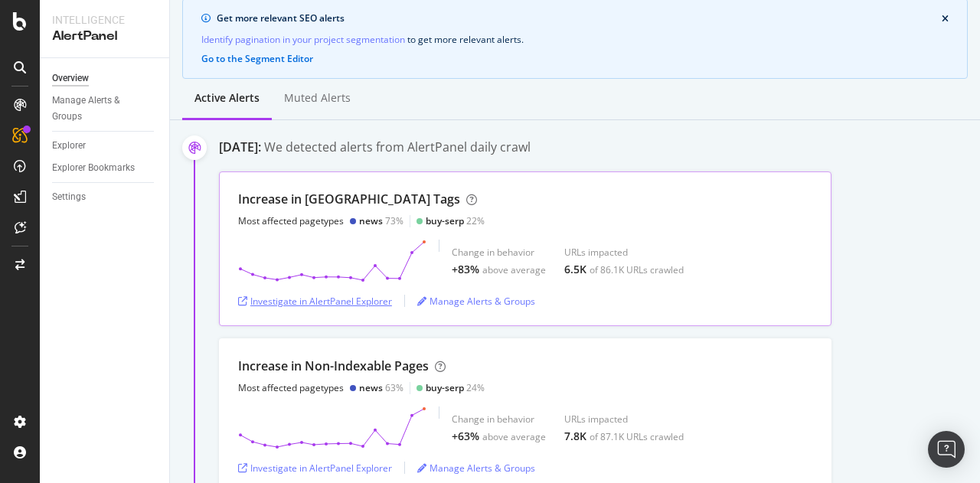 Image resolution: width=980 pixels, height=483 pixels. Describe the element at coordinates (257, 59) in the screenshot. I see `button: Go to the Segment Editor` at that location.